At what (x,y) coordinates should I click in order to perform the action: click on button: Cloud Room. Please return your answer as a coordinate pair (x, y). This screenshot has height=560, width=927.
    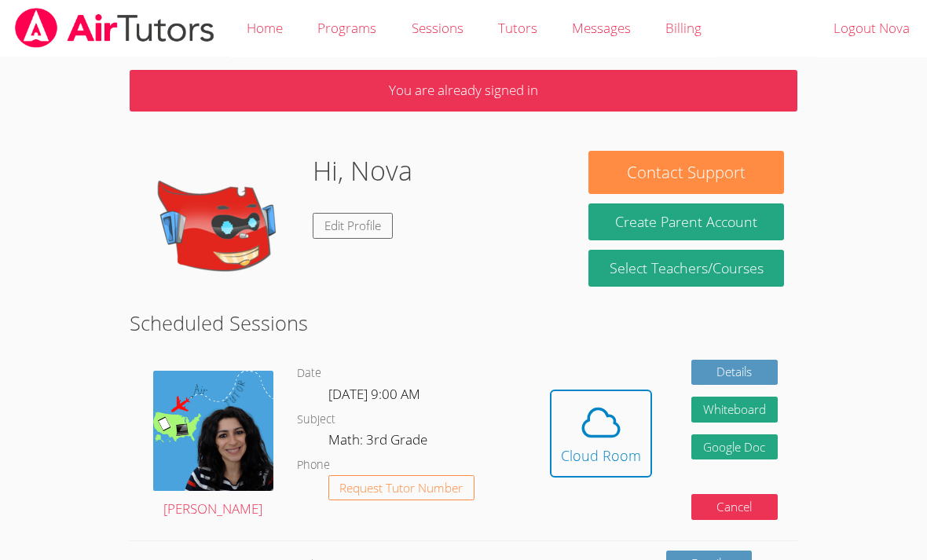
    Looking at the image, I should click on (601, 433).